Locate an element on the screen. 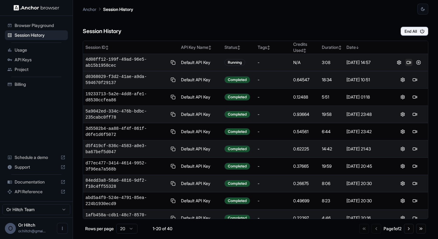 This screenshot has width=438, height=239. span: 3d5502b4-aa88-4f4f-861f-d6fe1d6f5072 is located at coordinates (126, 132).